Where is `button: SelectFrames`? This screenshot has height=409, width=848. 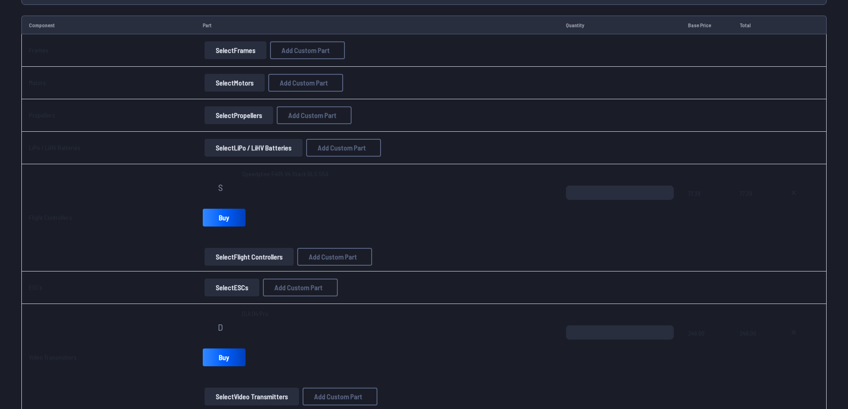 button: SelectFrames is located at coordinates (235, 50).